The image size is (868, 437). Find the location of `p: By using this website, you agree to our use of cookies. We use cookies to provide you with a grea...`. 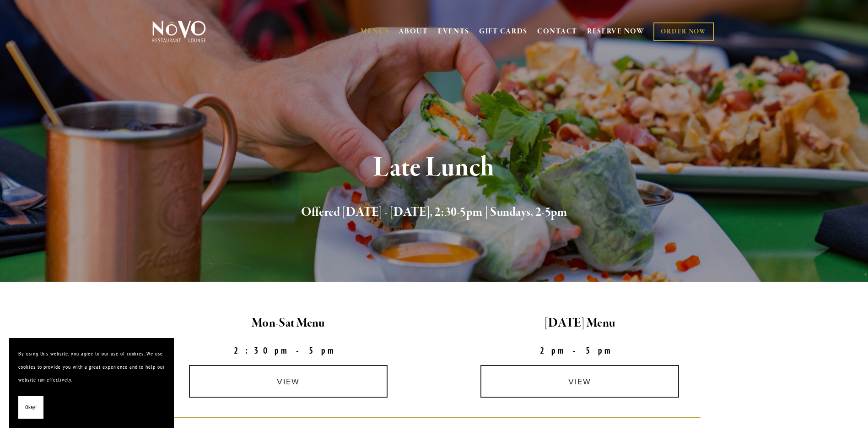

p: By using this website, you agree to our use of cookies. We use cookies to provide you with a grea... is located at coordinates (91, 367).